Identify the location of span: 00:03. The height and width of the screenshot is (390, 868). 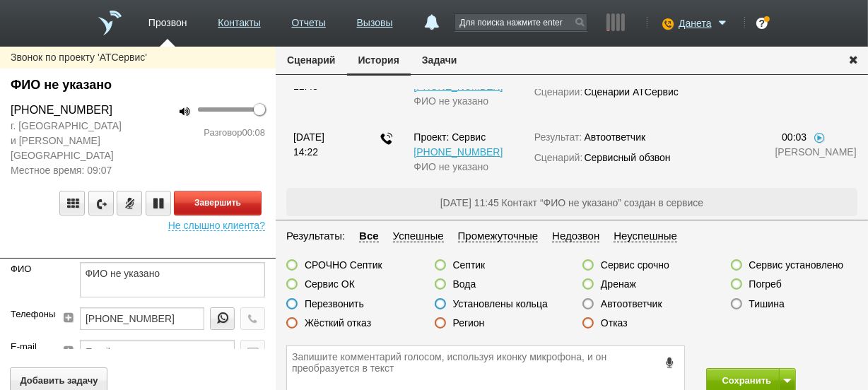
(794, 137).